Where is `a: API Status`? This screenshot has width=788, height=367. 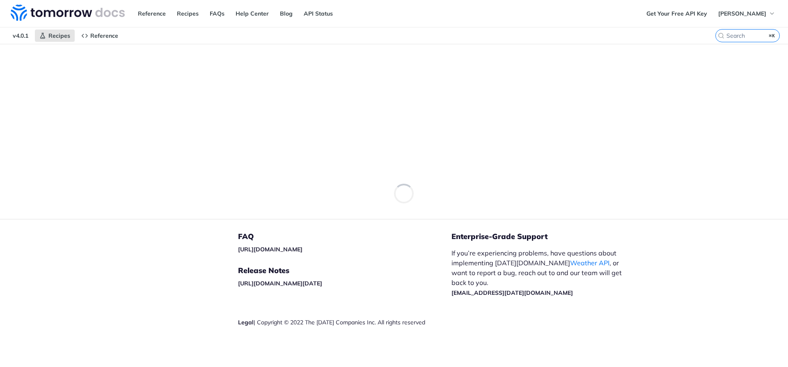
a: API Status is located at coordinates (318, 14).